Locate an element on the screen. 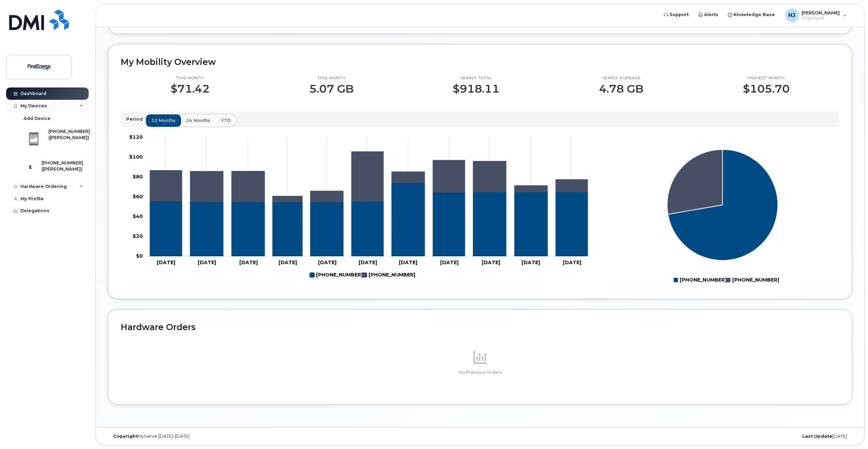 The width and height of the screenshot is (868, 449). p: 4.78 GB is located at coordinates (621, 89).